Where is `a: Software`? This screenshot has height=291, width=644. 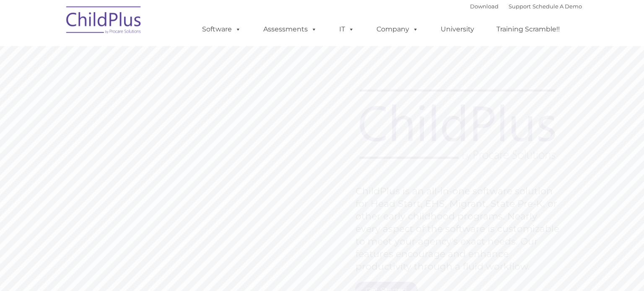 a: Software is located at coordinates (222, 29).